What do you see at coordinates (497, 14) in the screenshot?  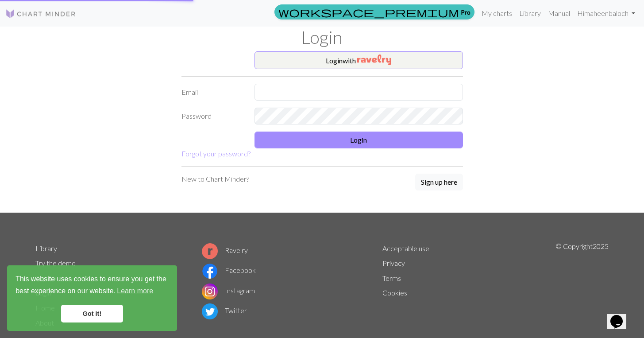 I see `a: My charts` at bounding box center [497, 14].